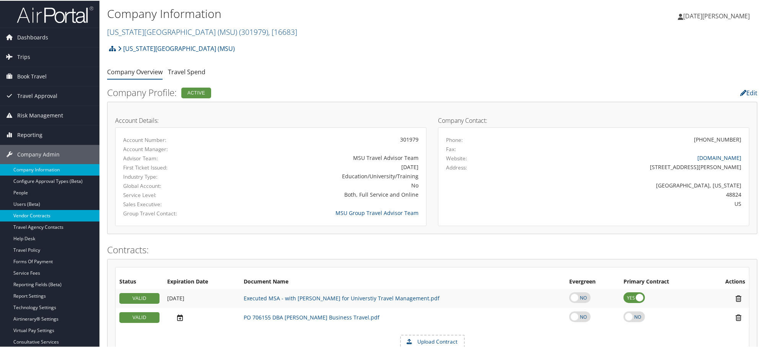  Describe the element at coordinates (322, 175) in the screenshot. I see `div: Education/University/Training` at that location.